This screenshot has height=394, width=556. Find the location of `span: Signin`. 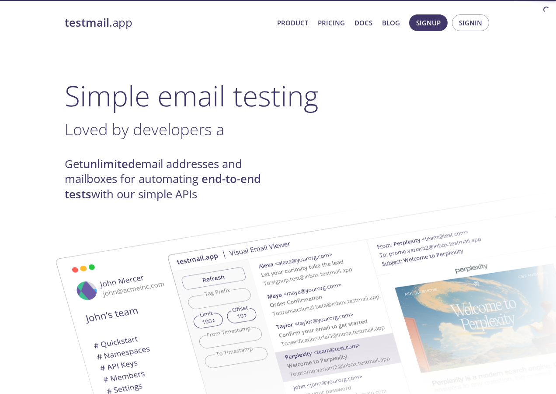

span: Signin is located at coordinates (471, 23).